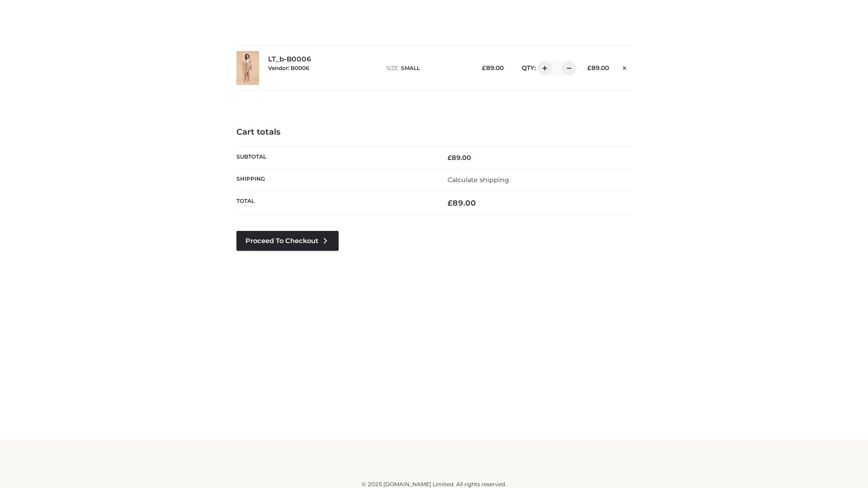 The height and width of the screenshot is (488, 868). What do you see at coordinates (288, 67) in the screenshot?
I see `small: Vendor: B0006` at bounding box center [288, 67].